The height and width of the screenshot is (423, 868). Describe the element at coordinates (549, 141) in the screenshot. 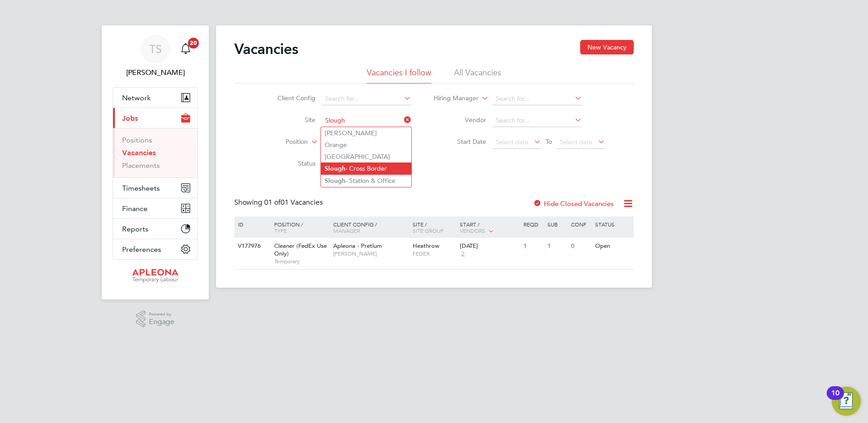

I see `span: To` at that location.